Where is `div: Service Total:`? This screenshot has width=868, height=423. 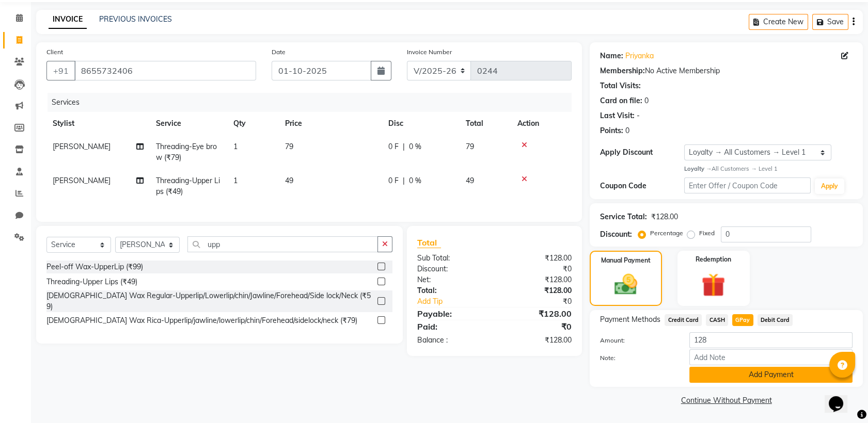 div: Service Total: is located at coordinates (623, 217).